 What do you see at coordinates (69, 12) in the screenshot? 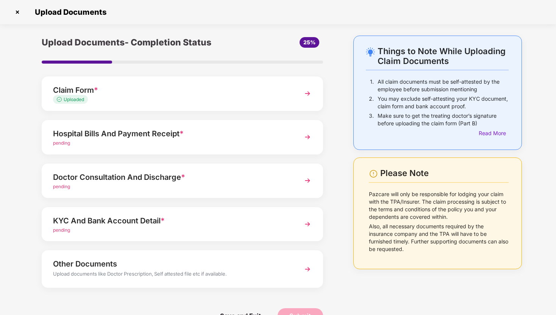
I see `span: Upload Documents` at bounding box center [69, 12].